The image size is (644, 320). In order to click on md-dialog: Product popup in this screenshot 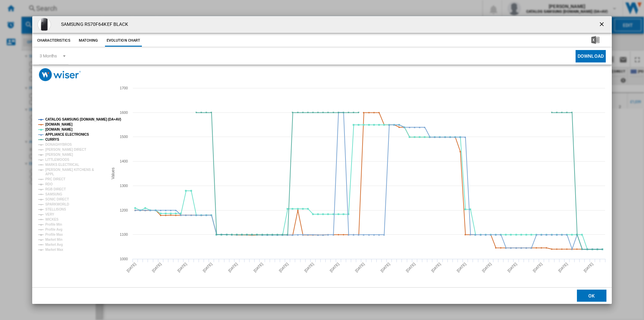, I will do `click(322, 160)`.